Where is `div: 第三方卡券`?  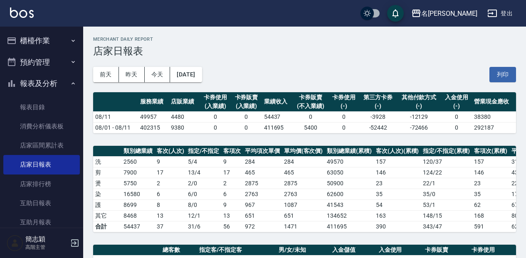
div: 第三方卡券 is located at coordinates (378, 97).